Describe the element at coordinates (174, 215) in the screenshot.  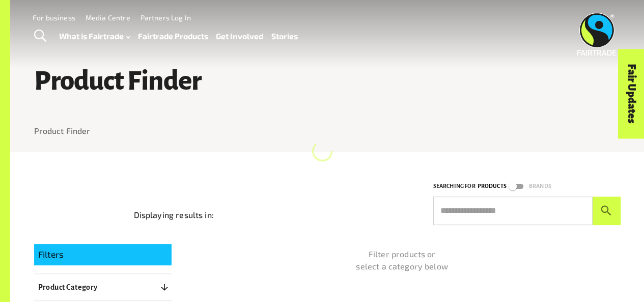
I see `p: Displaying results in:` at that location.